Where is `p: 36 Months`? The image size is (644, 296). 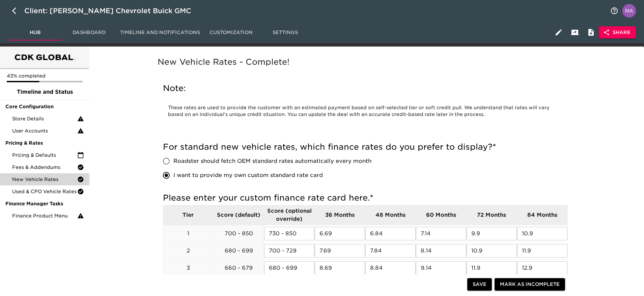
p: 36 Months is located at coordinates (340, 216).